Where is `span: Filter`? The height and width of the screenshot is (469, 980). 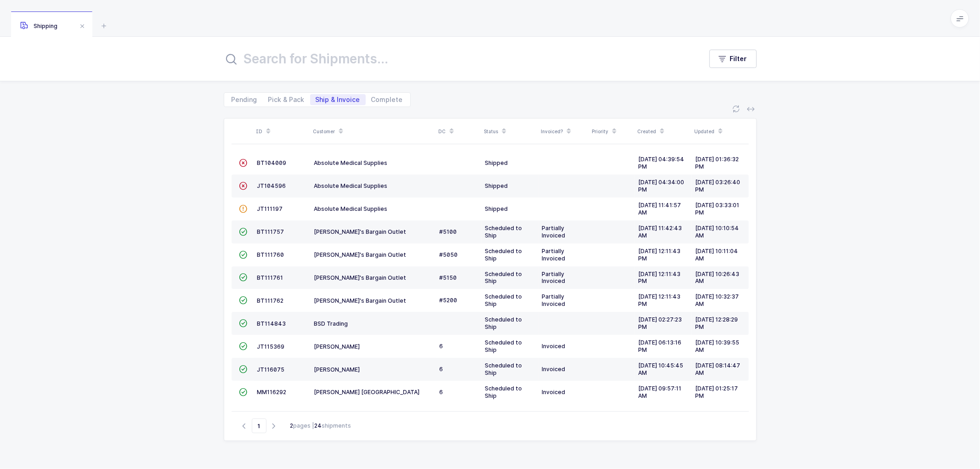 span: Filter is located at coordinates (739, 59).